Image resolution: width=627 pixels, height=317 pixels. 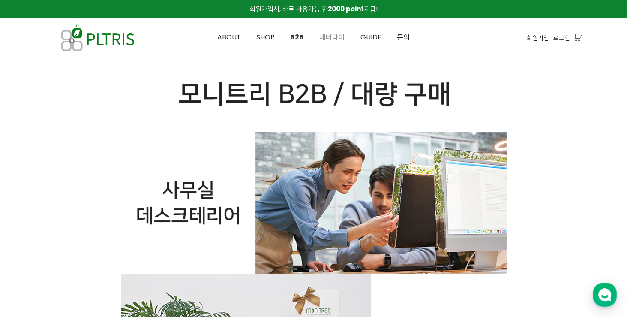 What do you see at coordinates (332, 37) in the screenshot?
I see `a: 네버다이` at bounding box center [332, 37].